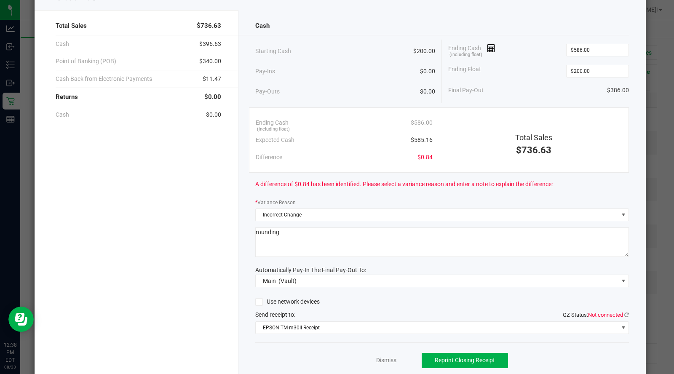  I want to click on span: $586.00, so click(422, 123).